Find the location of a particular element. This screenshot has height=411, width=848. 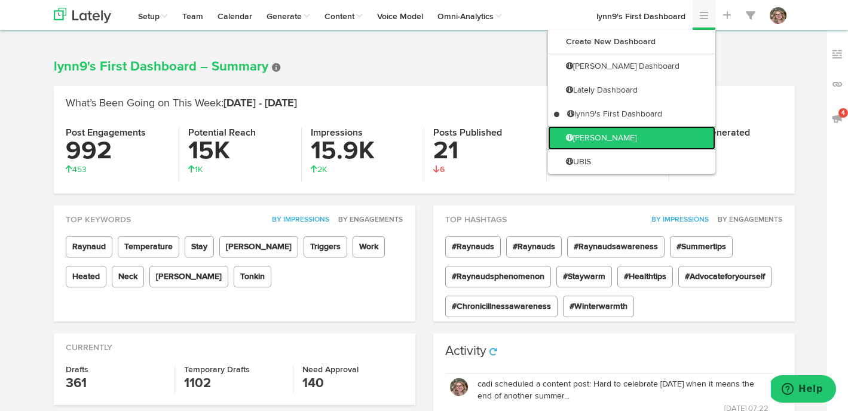

h3: 16 is located at coordinates (730, 151).